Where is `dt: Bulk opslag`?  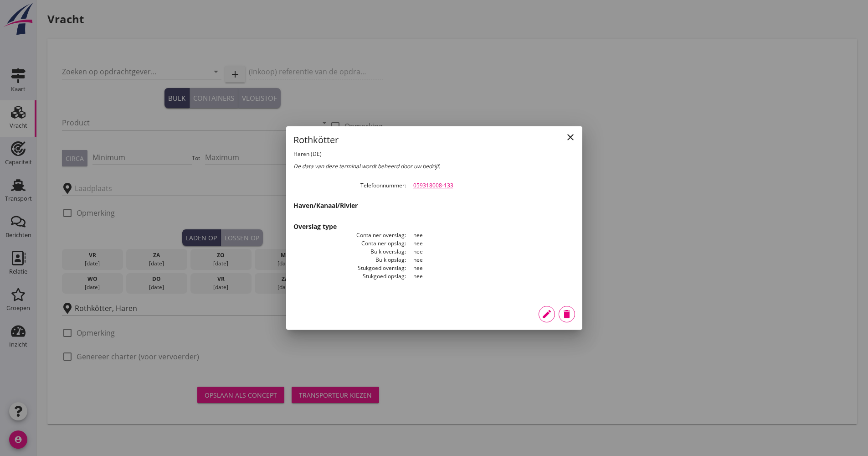
dt: Bulk opslag is located at coordinates (349, 259).